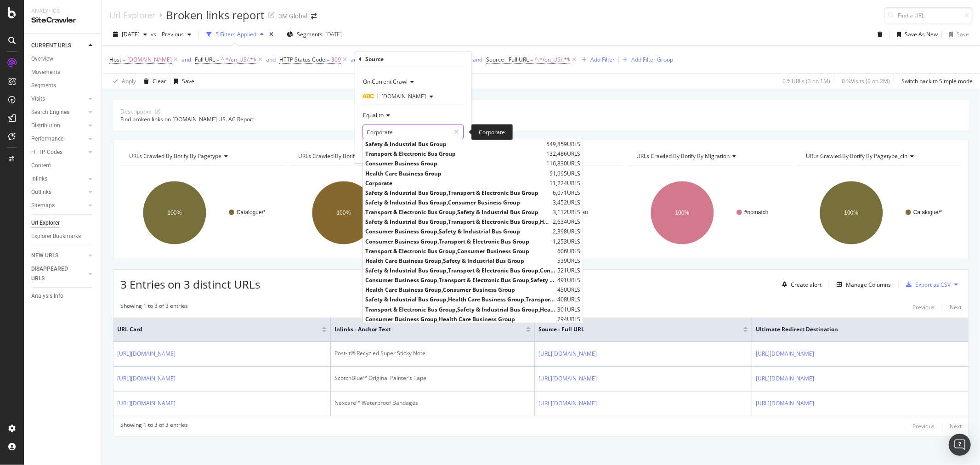 The height and width of the screenshot is (465, 980). What do you see at coordinates (460, 310) in the screenshot?
I see `span: Transport & Electronic Bus Group,Safety & Industrial Bus Group,Health Care Business Group` at bounding box center [460, 310].